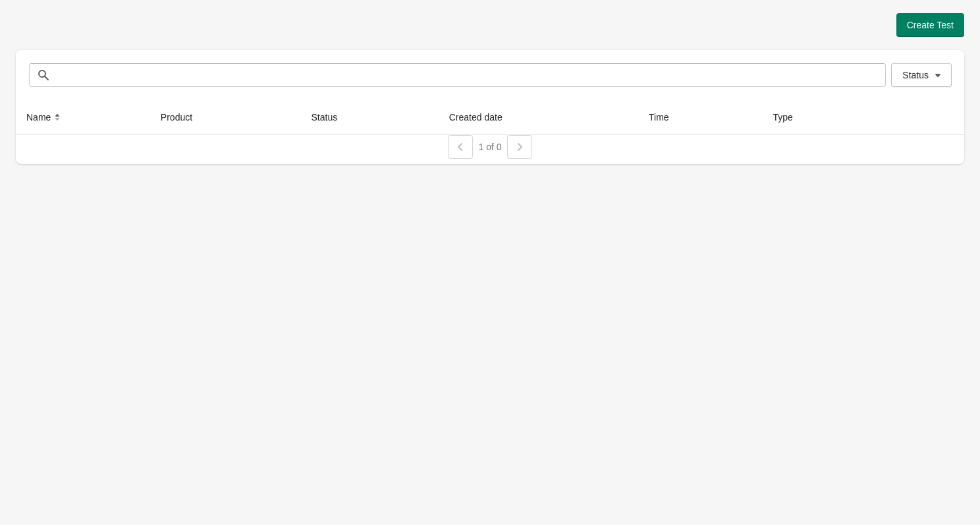 The width and height of the screenshot is (980, 525). I want to click on button: Create Test, so click(930, 25).